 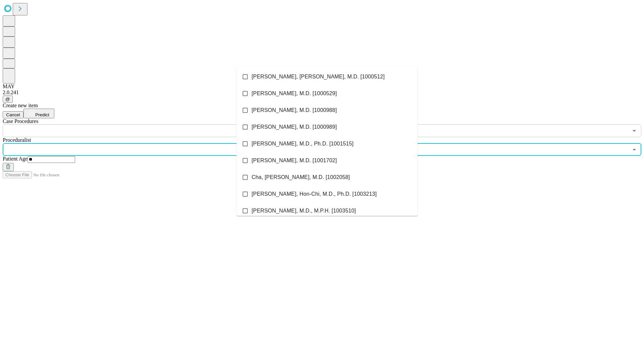 I want to click on span: Create new item, so click(x=20, y=105).